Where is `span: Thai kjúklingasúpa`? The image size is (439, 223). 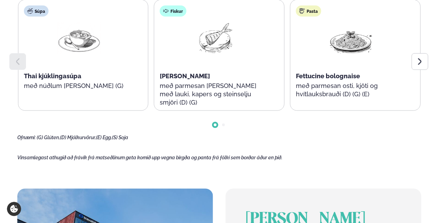 span: Thai kjúklingasúpa is located at coordinates (53, 76).